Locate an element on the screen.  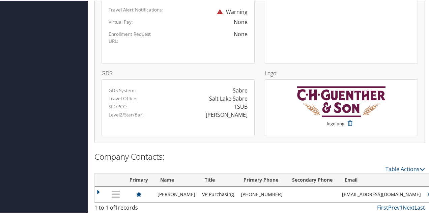
label: Level2/Star/Bar: is located at coordinates (126, 114).